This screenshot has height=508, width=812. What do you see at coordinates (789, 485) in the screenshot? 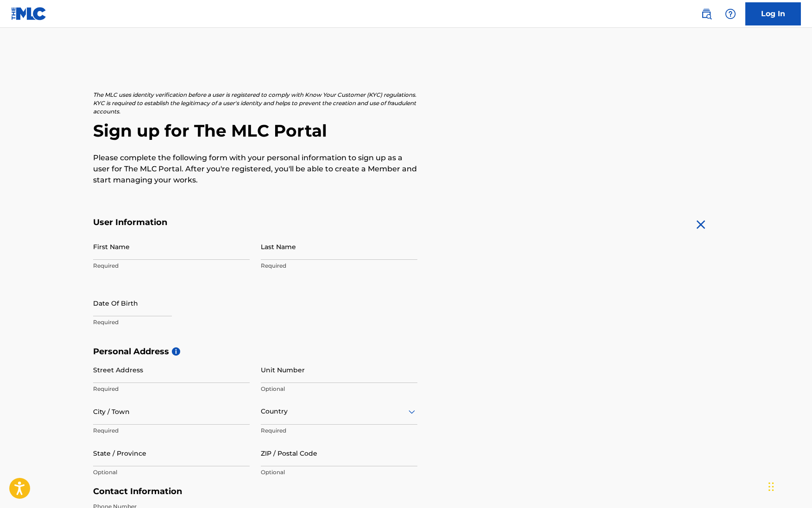
I see `div: Chat Widget` at bounding box center [789, 485].